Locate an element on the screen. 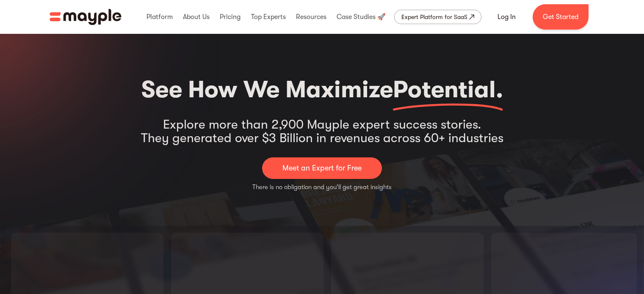 This screenshot has width=644, height=294. p: Meet an Expert for Free is located at coordinates (322, 168).